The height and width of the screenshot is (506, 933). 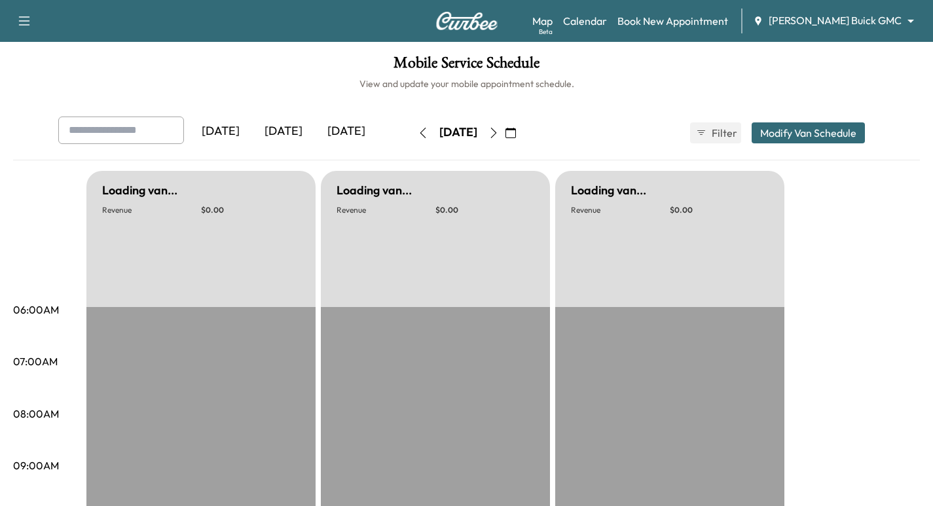 I want to click on p: 06:00AM, so click(x=36, y=310).